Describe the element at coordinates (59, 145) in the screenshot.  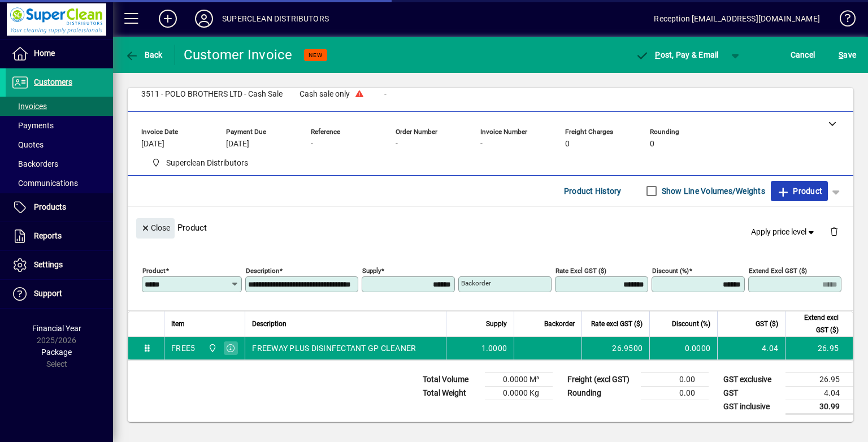
I see `a: Quotes` at that location.